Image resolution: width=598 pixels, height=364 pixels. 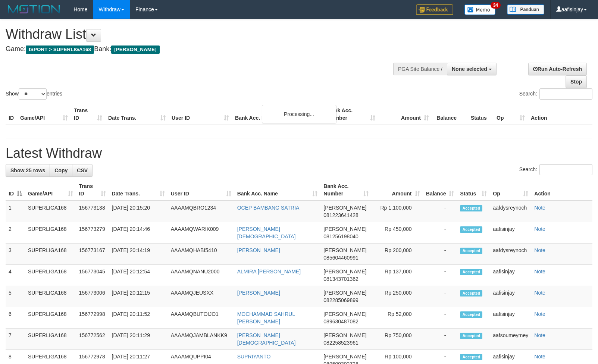 I want to click on td: 5, so click(x=15, y=296).